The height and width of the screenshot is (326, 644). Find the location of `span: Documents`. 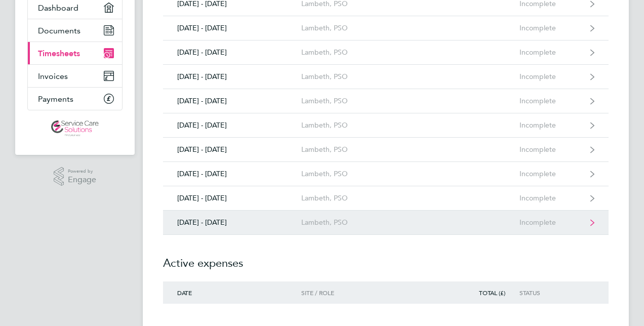

span: Documents is located at coordinates (59, 30).